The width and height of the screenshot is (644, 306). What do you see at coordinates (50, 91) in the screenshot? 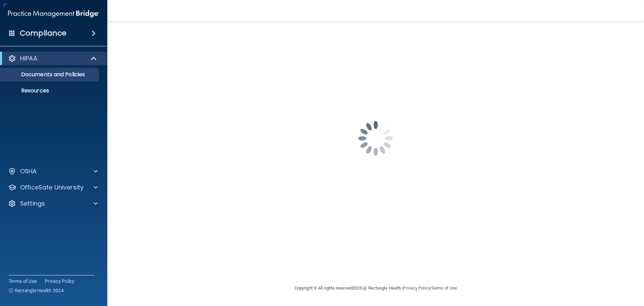
I see `p: Resources` at bounding box center [50, 91].